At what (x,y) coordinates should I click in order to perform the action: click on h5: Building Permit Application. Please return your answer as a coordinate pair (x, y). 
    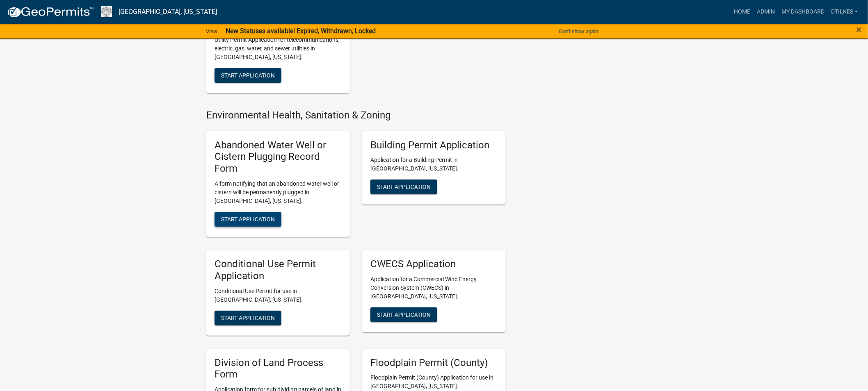
    Looking at the image, I should click on (434, 145).